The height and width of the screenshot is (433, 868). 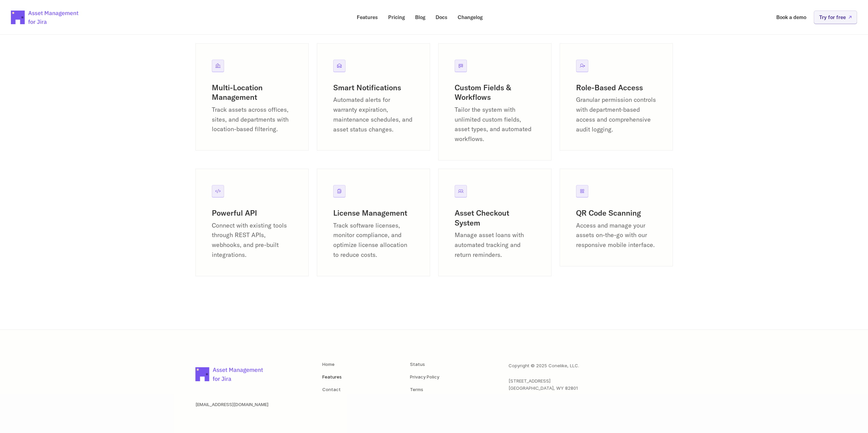 What do you see at coordinates (396, 17) in the screenshot?
I see `a: Pricing` at bounding box center [396, 17].